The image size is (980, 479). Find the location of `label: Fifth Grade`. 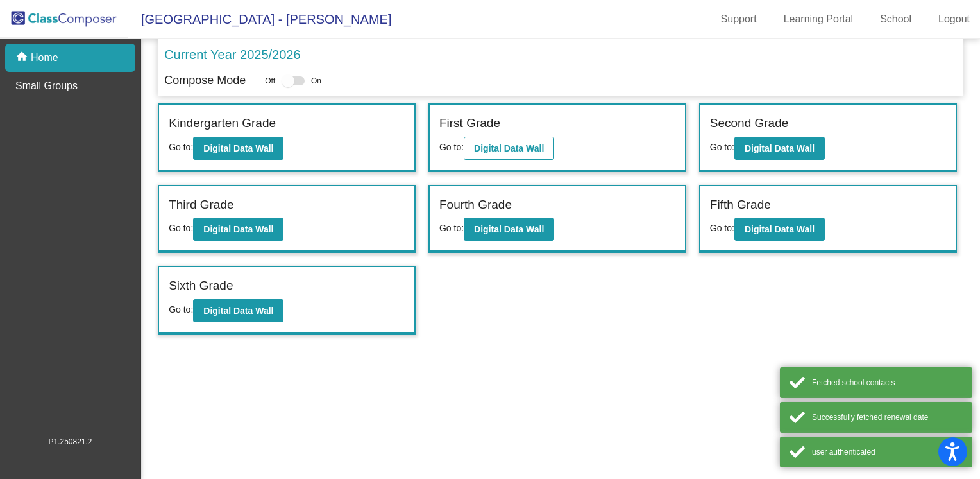

label: Fifth Grade is located at coordinates (741, 204).